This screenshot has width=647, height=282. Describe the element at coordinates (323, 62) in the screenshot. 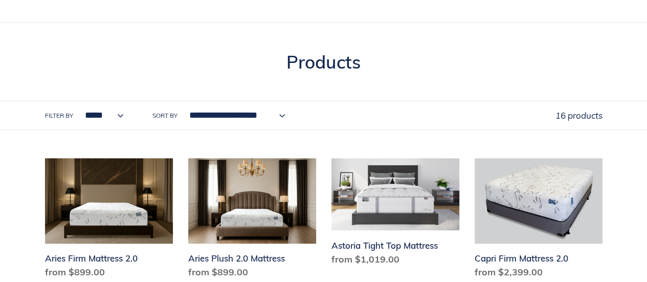

I see `span: Products` at that location.